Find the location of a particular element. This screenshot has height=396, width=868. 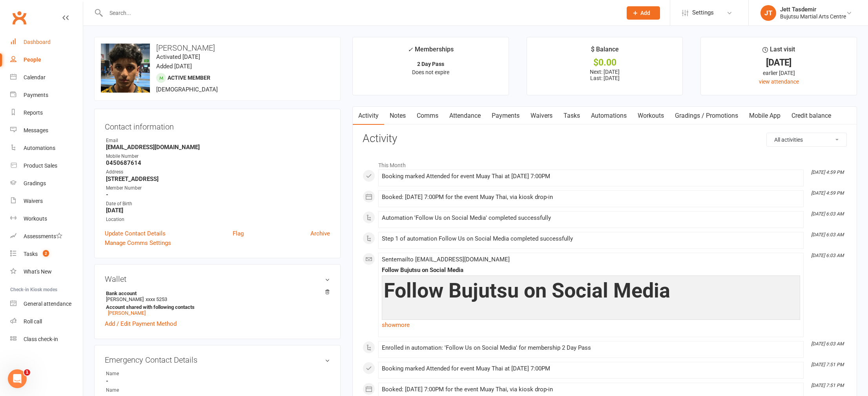

img: image1754035698.png is located at coordinates (125, 68).